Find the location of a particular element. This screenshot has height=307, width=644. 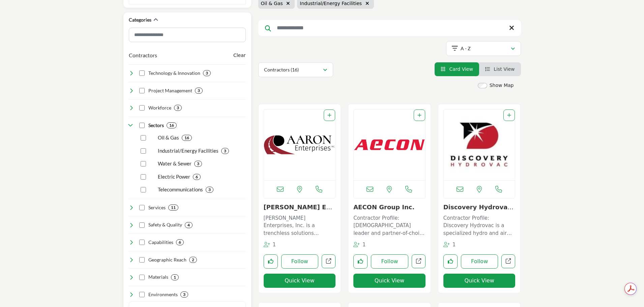

b: 1 is located at coordinates (175, 277).